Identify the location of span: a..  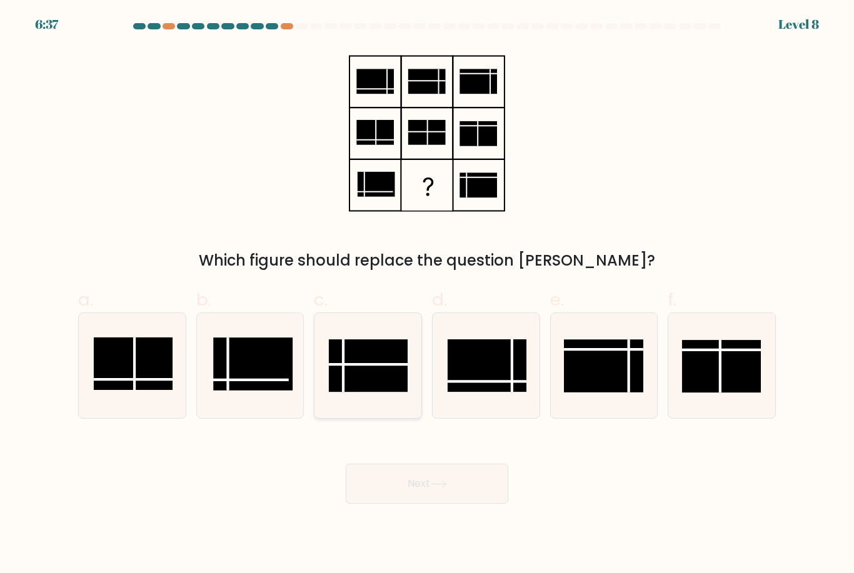
(86, 299).